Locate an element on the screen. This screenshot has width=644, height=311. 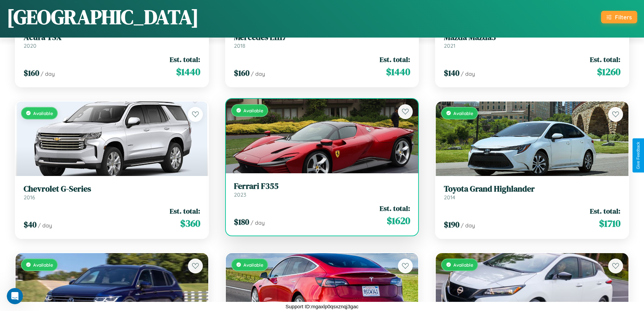
span: $ 1710 is located at coordinates (609, 223).